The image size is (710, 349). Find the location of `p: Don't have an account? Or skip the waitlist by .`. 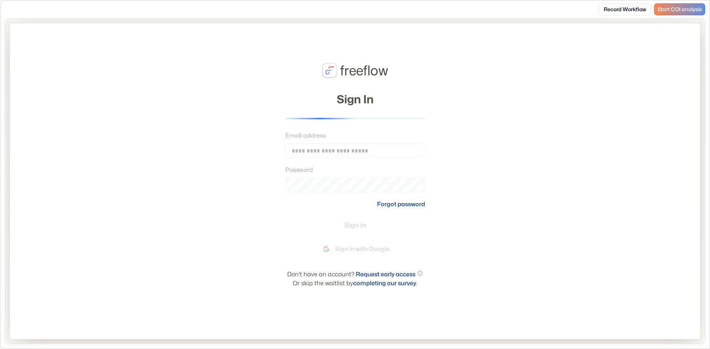

p: Don't have an account? Or skip the waitlist by . is located at coordinates (355, 279).